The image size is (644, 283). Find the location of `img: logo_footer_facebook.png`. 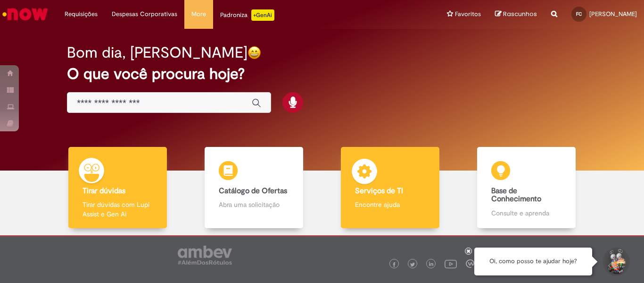

img: logo_footer_facebook.png is located at coordinates (394, 265).